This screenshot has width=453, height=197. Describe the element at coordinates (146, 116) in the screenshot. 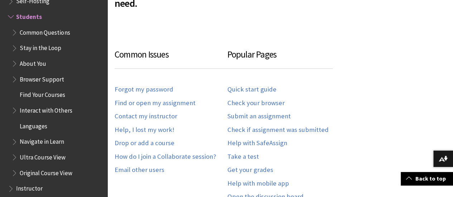

I see `a: Contact my instructor` at that location.